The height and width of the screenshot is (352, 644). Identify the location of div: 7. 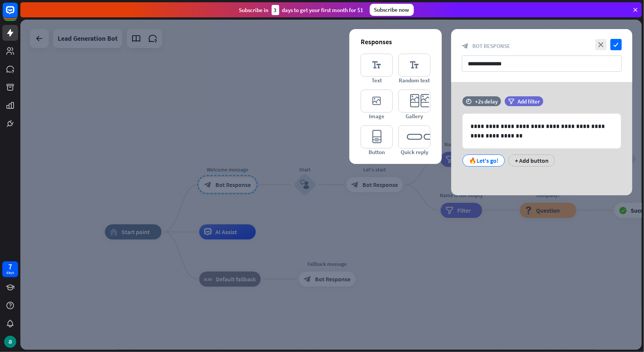
(10, 267).